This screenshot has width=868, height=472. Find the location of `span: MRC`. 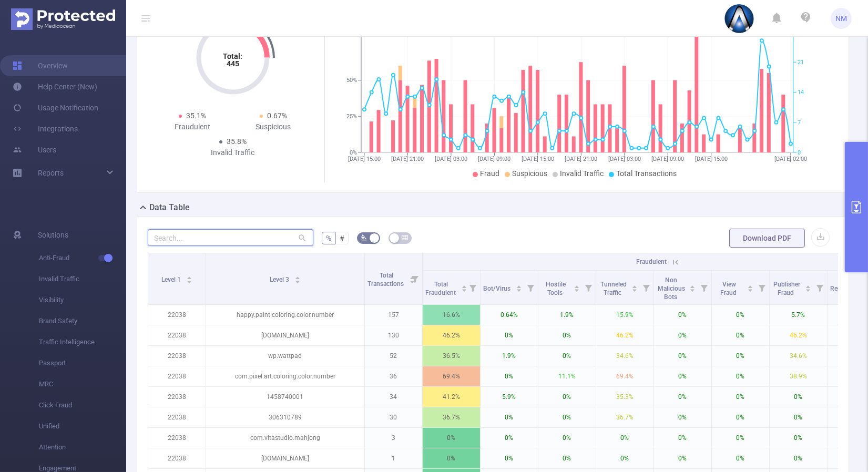

span: MRC is located at coordinates (82, 384).